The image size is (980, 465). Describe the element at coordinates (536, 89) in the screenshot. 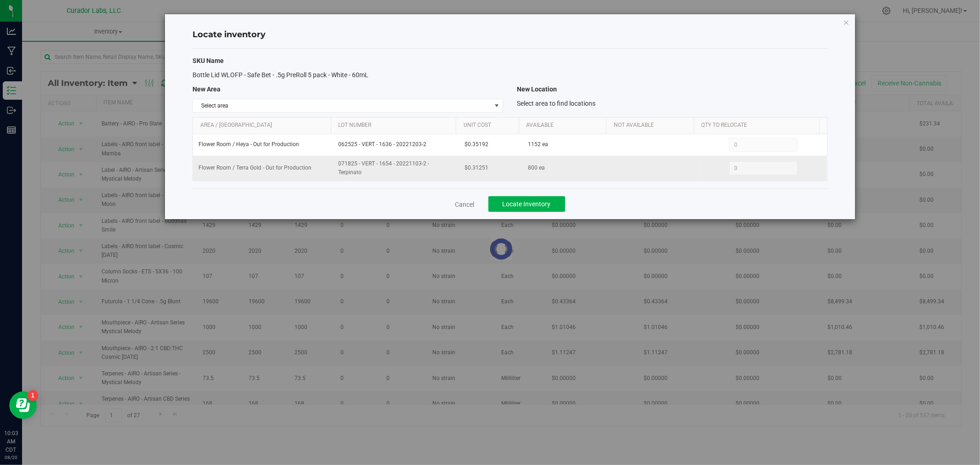

I see `span: New Location` at that location.